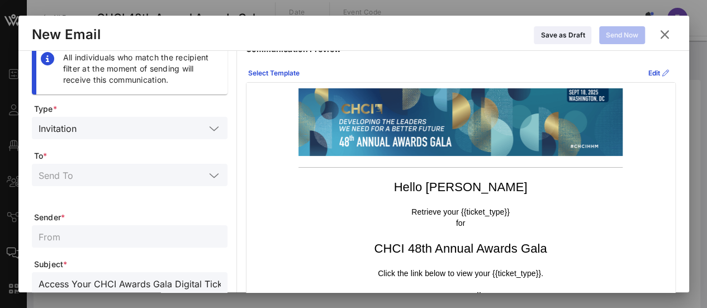  I want to click on span: To, so click(131, 156).